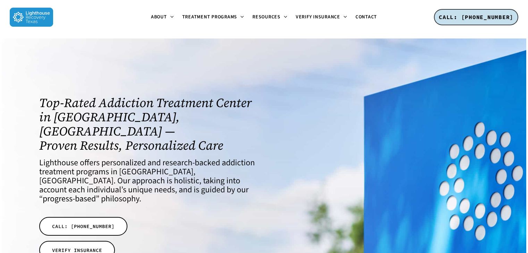 This screenshot has width=528, height=253. I want to click on a: Contact, so click(366, 17).